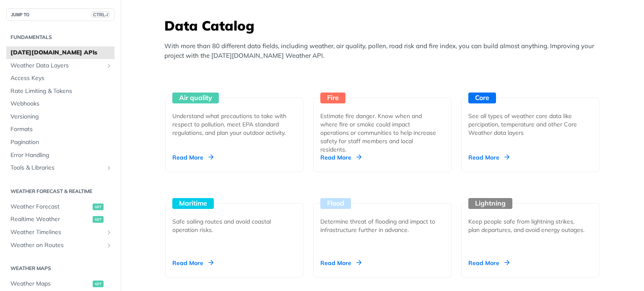 The image size is (644, 291). What do you see at coordinates (50, 284) in the screenshot?
I see `span: Weather Maps` at bounding box center [50, 284].